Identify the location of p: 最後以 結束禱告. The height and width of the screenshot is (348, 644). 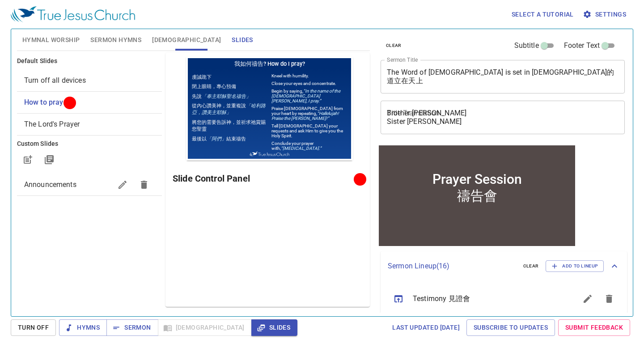
(44, 82).